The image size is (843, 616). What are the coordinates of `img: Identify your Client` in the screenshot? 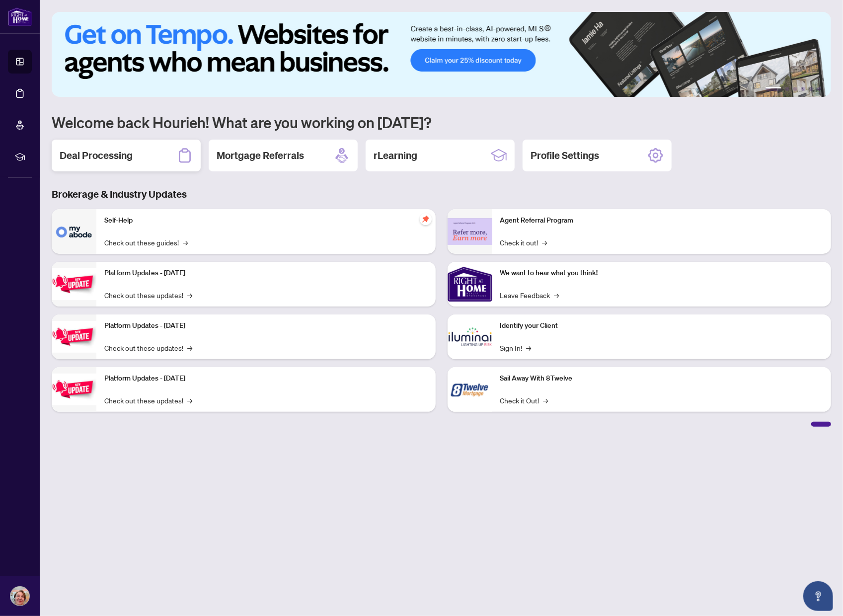 It's located at (470, 336).